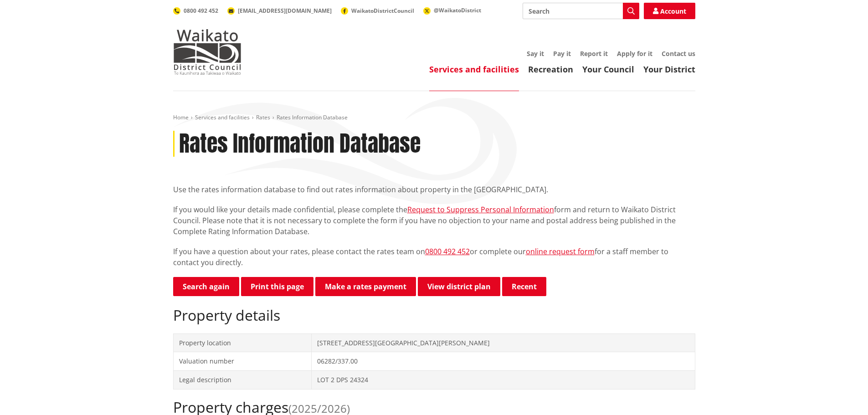  Describe the element at coordinates (634, 53) in the screenshot. I see `a: Apply for it` at that location.